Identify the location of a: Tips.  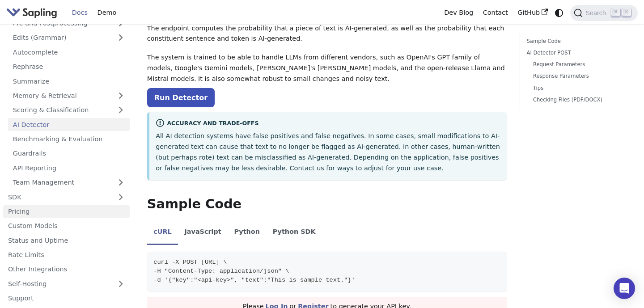
(579, 88).